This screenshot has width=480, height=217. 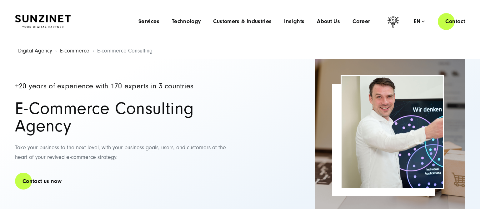 I want to click on span: Career, so click(x=362, y=22).